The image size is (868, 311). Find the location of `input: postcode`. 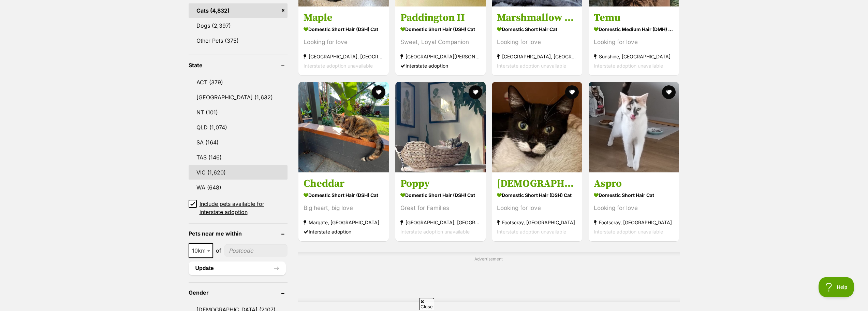

input: postcode is located at coordinates (256, 250).